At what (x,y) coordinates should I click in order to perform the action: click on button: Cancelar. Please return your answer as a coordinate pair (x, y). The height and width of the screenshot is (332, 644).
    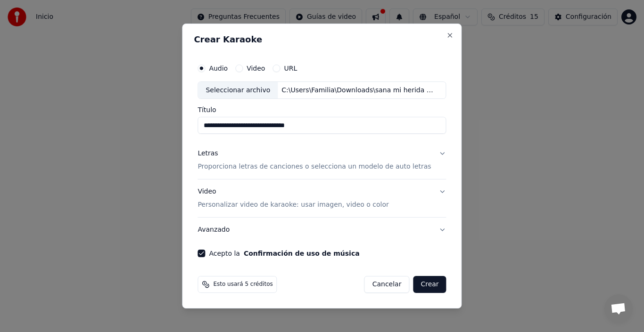
    Looking at the image, I should click on (387, 285).